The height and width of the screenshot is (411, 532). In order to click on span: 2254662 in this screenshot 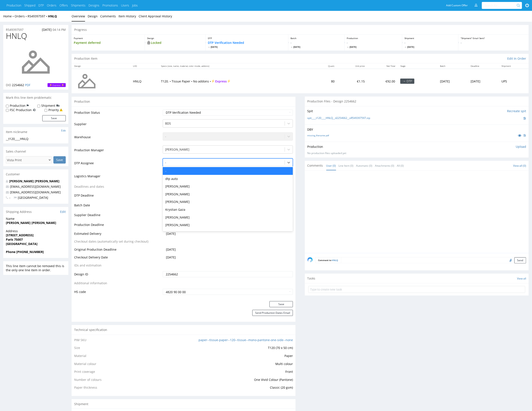, I will do `click(18, 85)`.